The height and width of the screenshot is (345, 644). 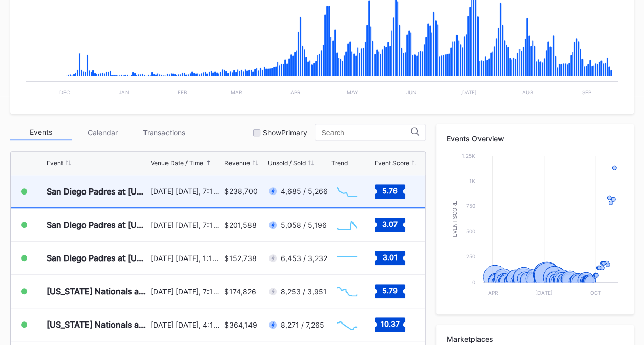 I want to click on text: Sep, so click(x=587, y=92).